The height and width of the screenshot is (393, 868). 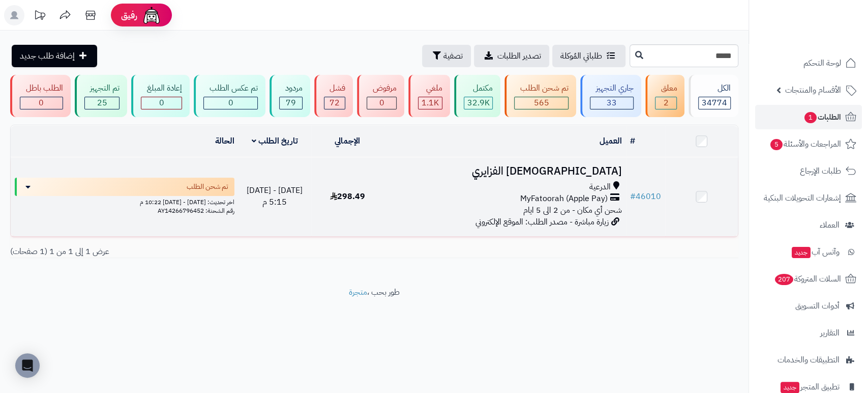 I want to click on a: معلق 2, so click(x=665, y=95).